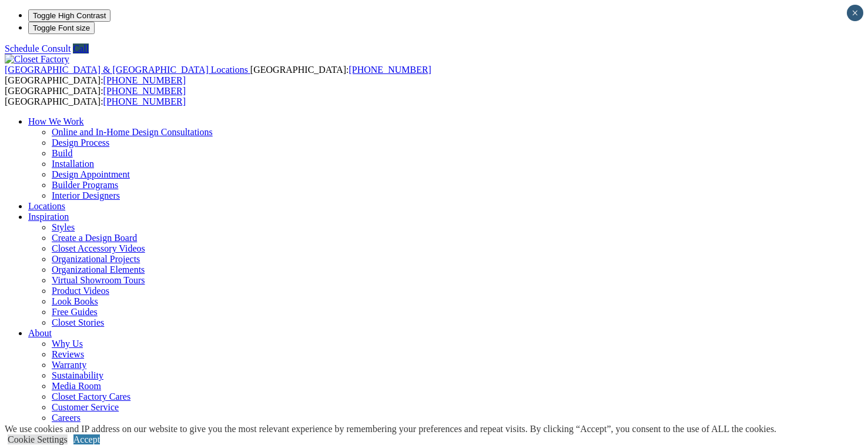 Image resolution: width=868 pixels, height=445 pixels. What do you see at coordinates (48, 216) in the screenshot?
I see `a: Inspiration` at bounding box center [48, 216].